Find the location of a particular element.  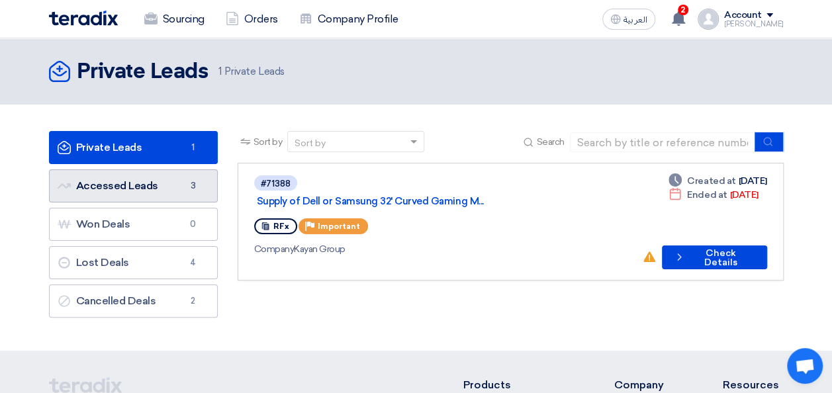

div: Sort by is located at coordinates (310, 143).